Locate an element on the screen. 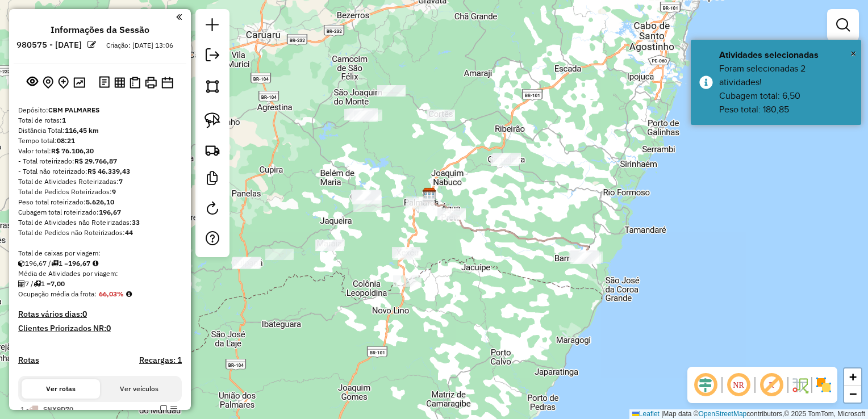  button: Visualizar relatório de Roteirização is located at coordinates (119, 82).